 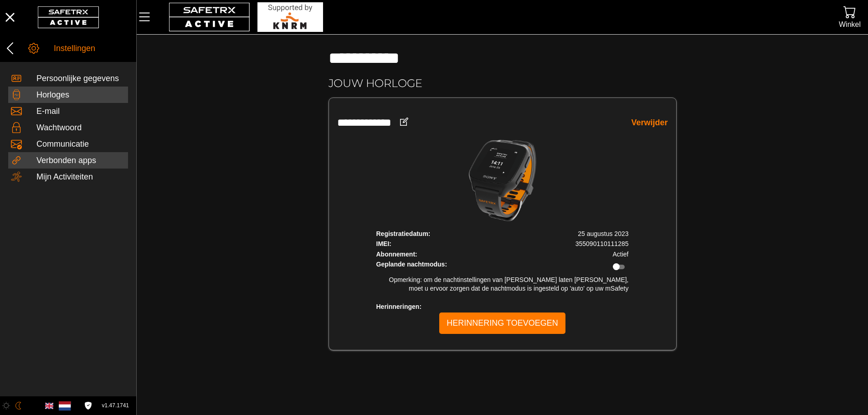 I want to click on div: Instellingen, so click(x=93, y=49).